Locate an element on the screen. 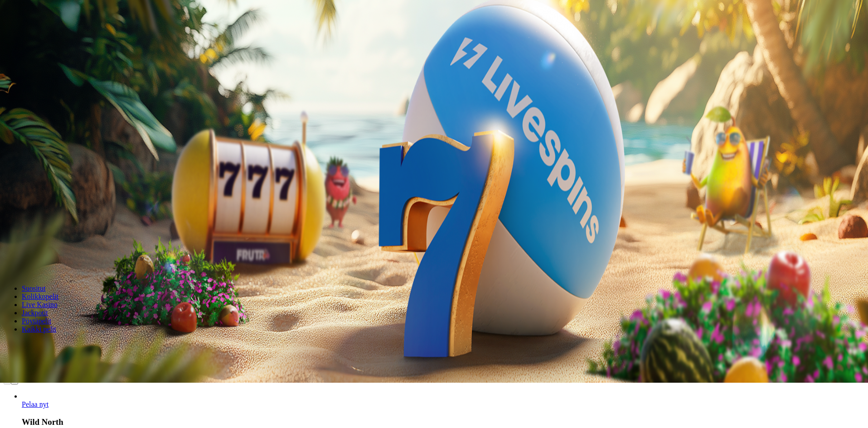 Image resolution: width=868 pixels, height=428 pixels. a: Wild North is located at coordinates (35, 404).